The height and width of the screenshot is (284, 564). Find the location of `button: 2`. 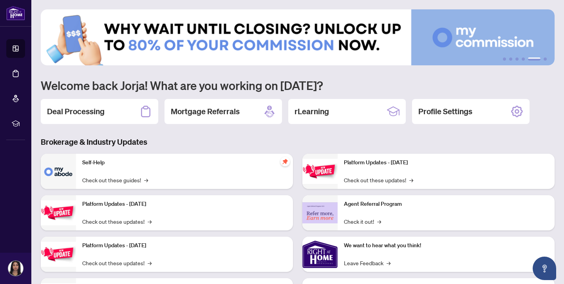

button: 2 is located at coordinates (511, 59).